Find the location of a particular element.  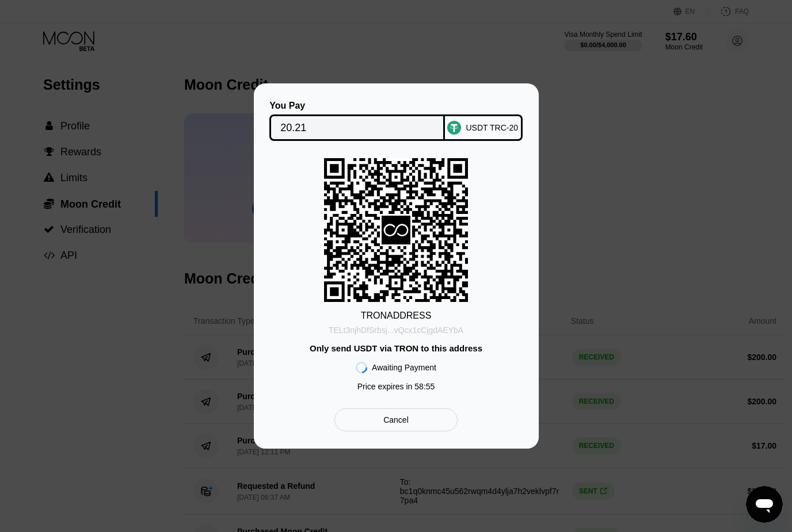

span: 58 : 55 is located at coordinates (424, 387).